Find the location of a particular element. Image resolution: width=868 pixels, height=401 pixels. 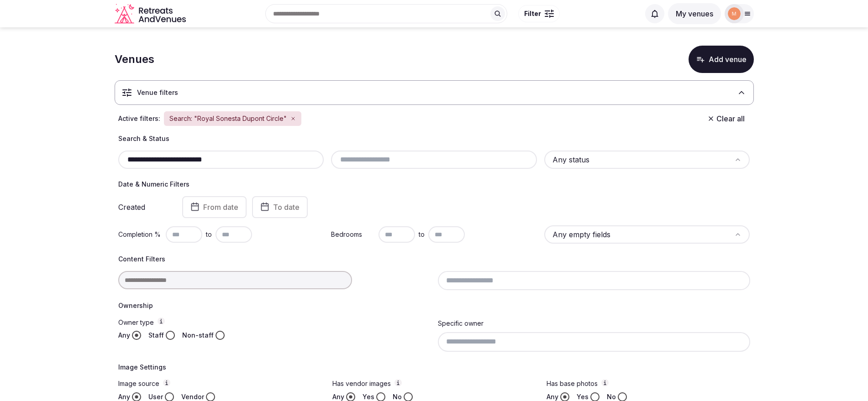

label: Any is located at coordinates (125, 335).